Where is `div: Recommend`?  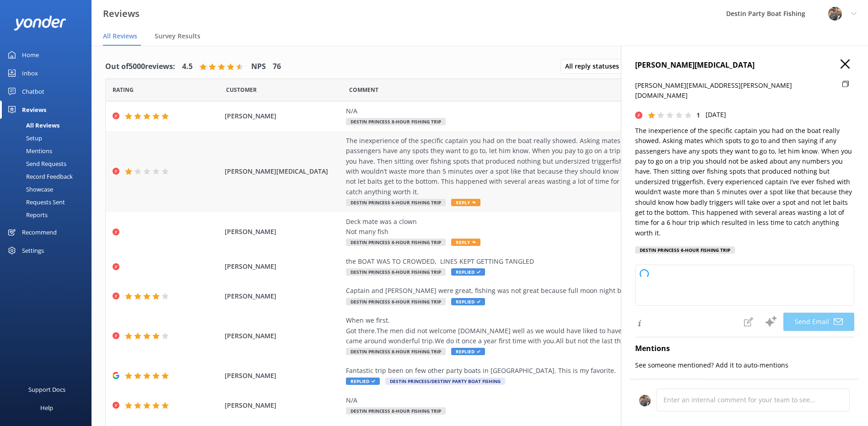
div: Recommend is located at coordinates (40, 232).